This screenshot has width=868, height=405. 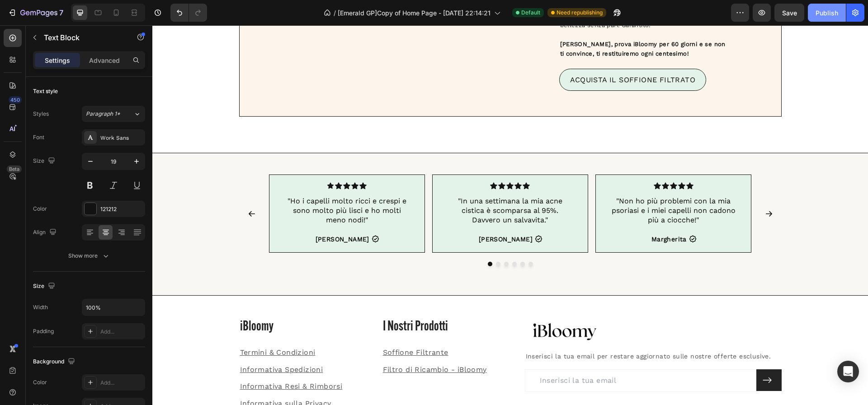 I want to click on p: Inserisci la tua email per restare aggiornato sulle nostre offerte esclusive., so click(x=501, y=331).